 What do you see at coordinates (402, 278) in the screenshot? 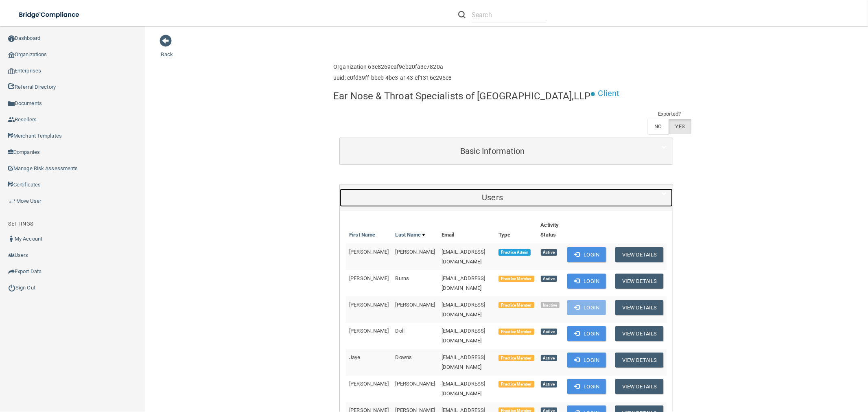
I see `span: Burns` at bounding box center [402, 278].